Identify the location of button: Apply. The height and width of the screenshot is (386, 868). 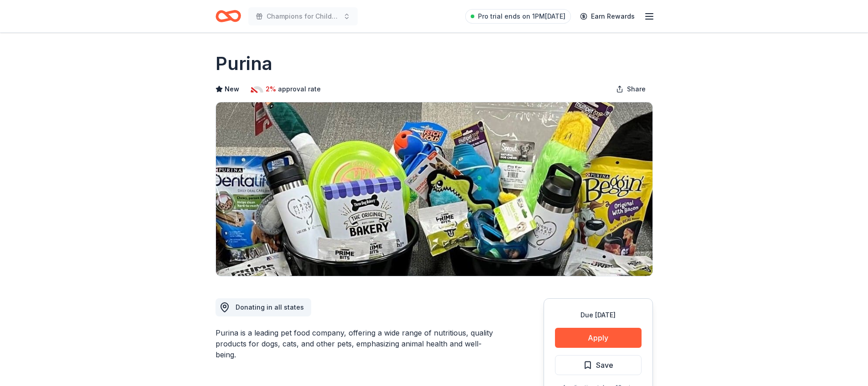
(599, 339).